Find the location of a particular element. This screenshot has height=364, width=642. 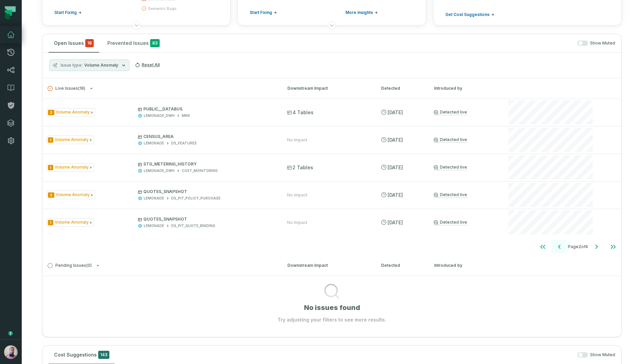

img: avatar of Idan Shabi is located at coordinates (11, 352).